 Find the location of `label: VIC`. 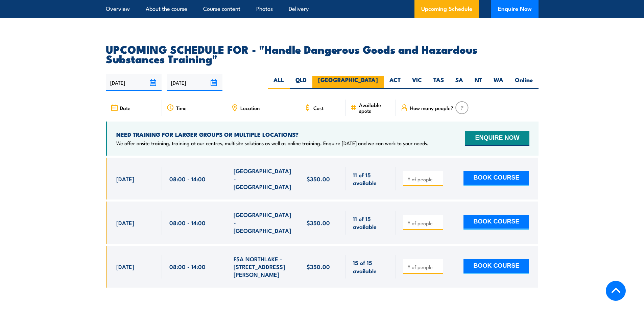

label: VIC is located at coordinates (417, 83).